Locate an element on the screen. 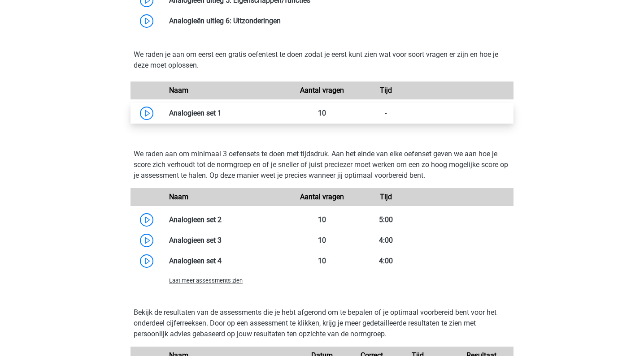  div: Analogieen set 4 is located at coordinates (226, 261).